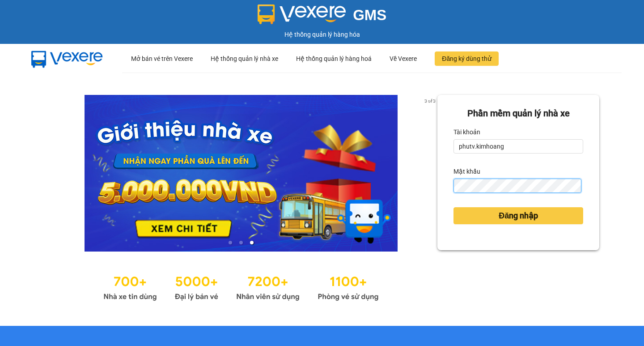 The height and width of the screenshot is (346, 644). I want to click on span: GMS, so click(369, 15).